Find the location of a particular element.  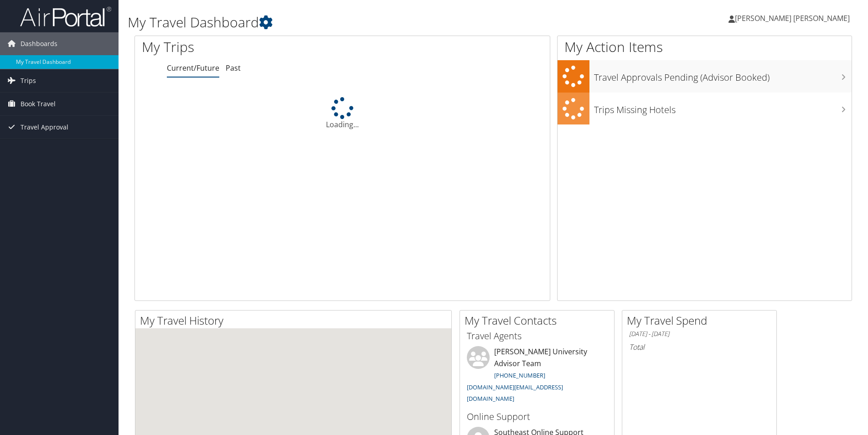

h3: Travel Approvals Pending (Advisor Booked) is located at coordinates (722, 75).